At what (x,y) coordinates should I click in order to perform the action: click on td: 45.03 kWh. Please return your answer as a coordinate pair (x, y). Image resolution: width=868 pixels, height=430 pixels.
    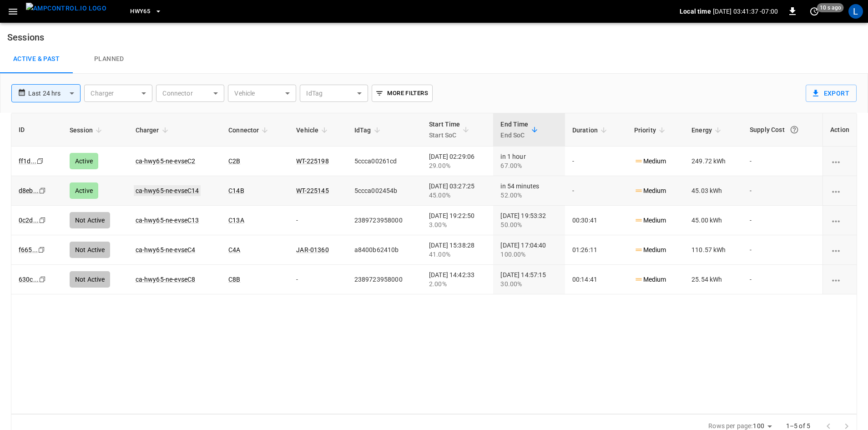
    Looking at the image, I should click on (713, 191).